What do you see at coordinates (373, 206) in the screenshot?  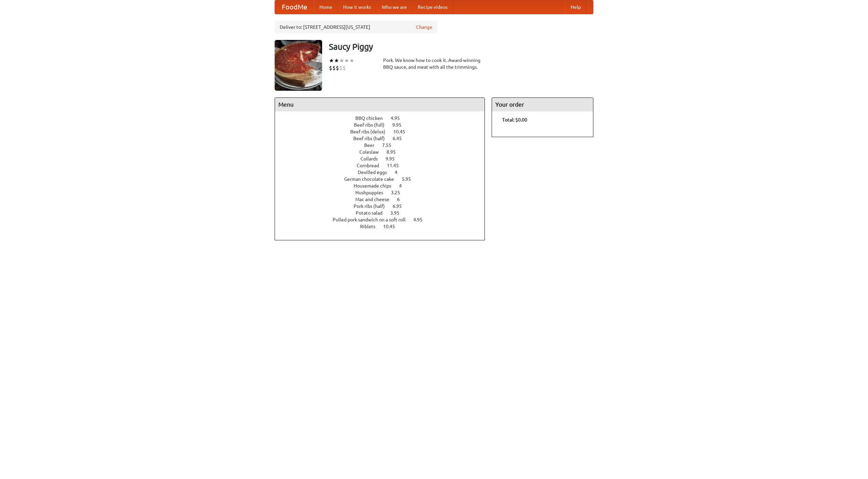 I see `span: Pork ribs (half)` at bounding box center [373, 206].